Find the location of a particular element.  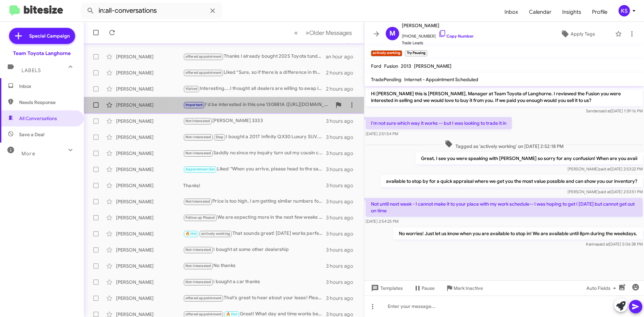

a: Special Campaign is located at coordinates (42, 36).